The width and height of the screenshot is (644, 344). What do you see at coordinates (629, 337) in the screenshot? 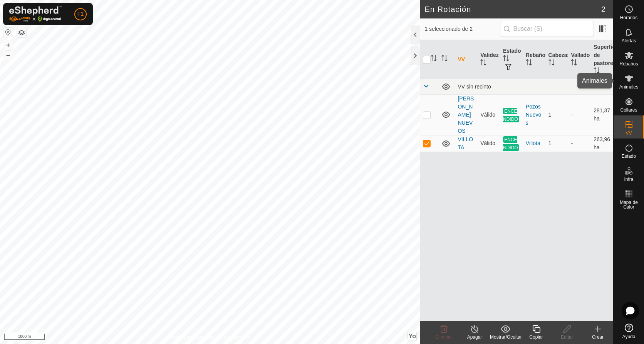
I see `span: Ayuda` at bounding box center [629, 337].